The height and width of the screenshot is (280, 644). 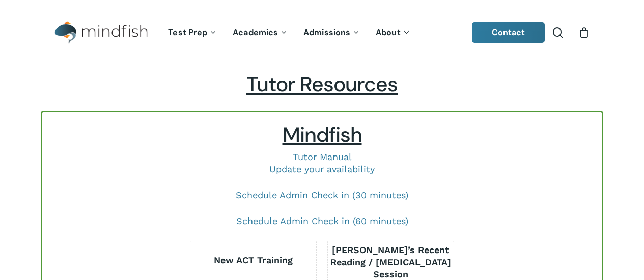 I want to click on span: Mindfish, so click(x=322, y=135).